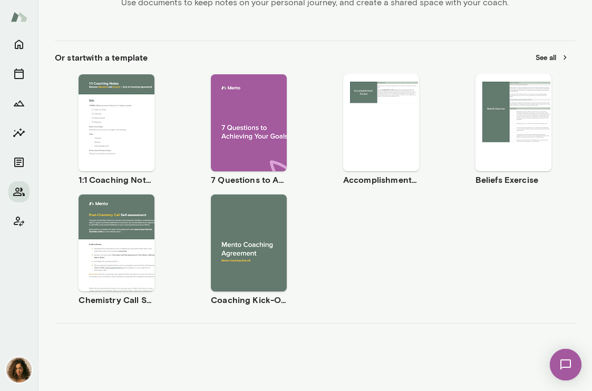  Describe the element at coordinates (249, 300) in the screenshot. I see `h6: Coaching Kick-Off | Coaching Agreement` at that location.